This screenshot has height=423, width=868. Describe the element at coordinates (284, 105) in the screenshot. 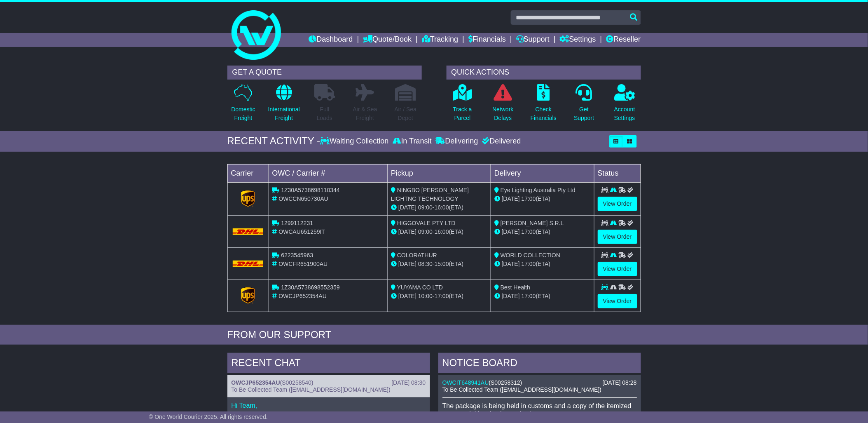

I see `a: InternationalFreight` at that location.